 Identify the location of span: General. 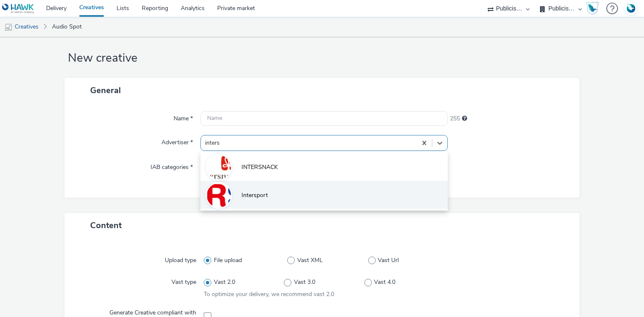
(105, 90).